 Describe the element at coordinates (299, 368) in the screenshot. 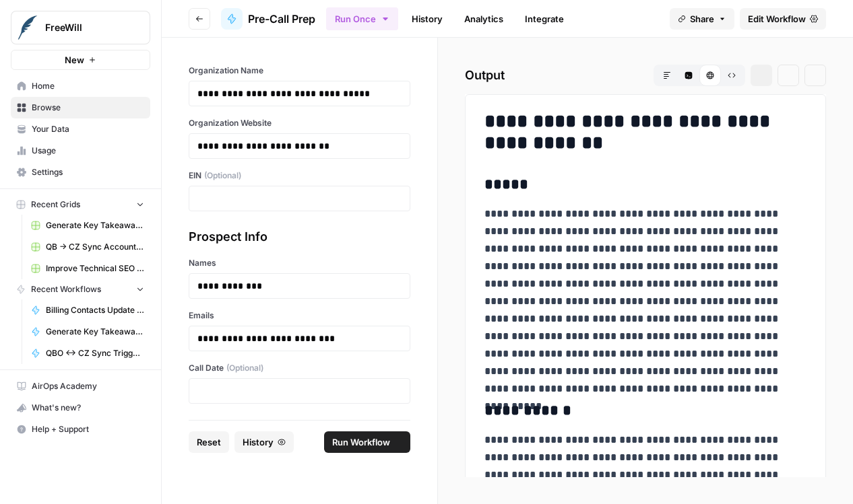

I see `label: Call Date` at that location.